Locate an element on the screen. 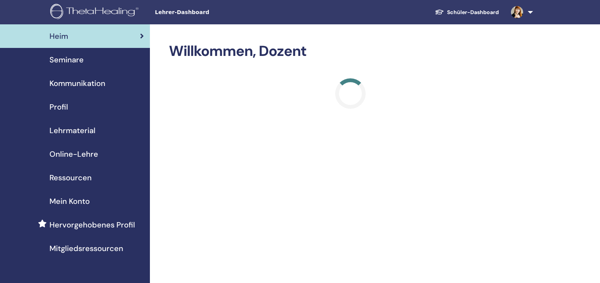 The width and height of the screenshot is (600, 283). span: Kommunikation is located at coordinates (77, 83).